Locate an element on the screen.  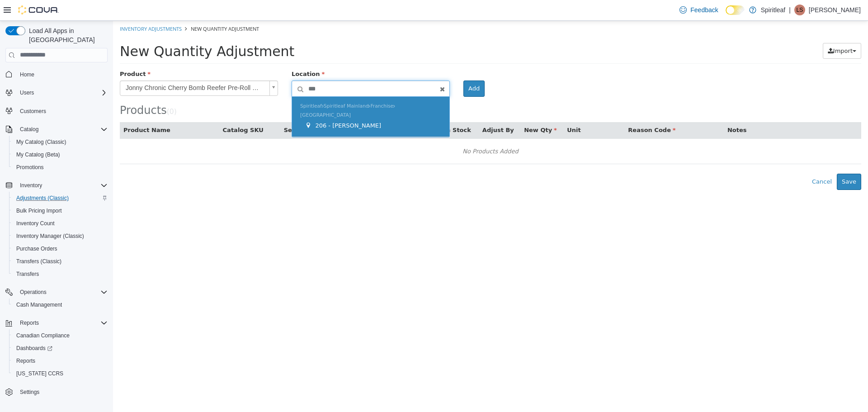
button: Home is located at coordinates (56, 74).